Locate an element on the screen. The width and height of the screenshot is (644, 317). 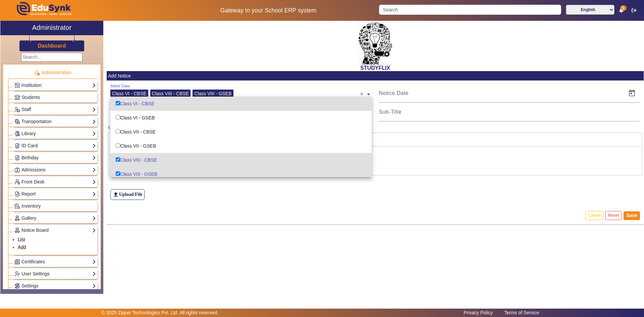
h5: Gateway to your School ERP system is located at coordinates (268, 10).